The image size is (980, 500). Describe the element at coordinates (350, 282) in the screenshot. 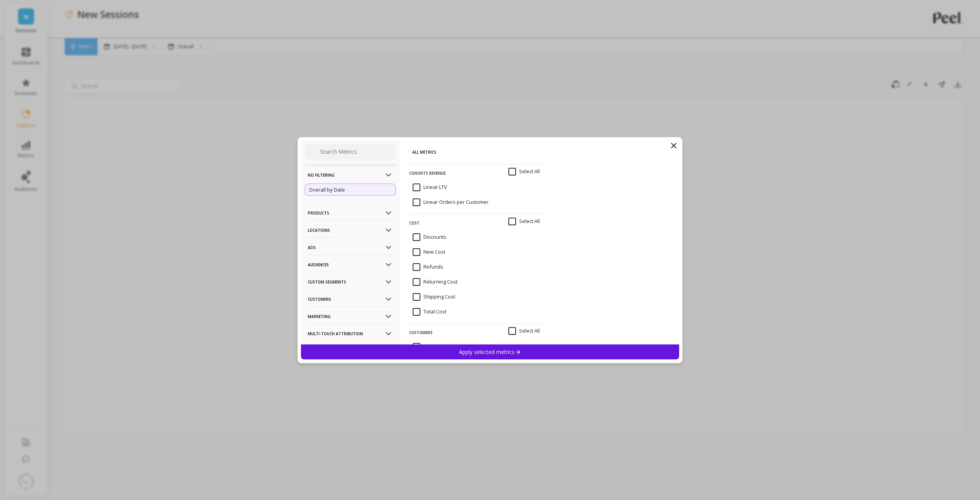

I see `p: Custom Segments` at that location.